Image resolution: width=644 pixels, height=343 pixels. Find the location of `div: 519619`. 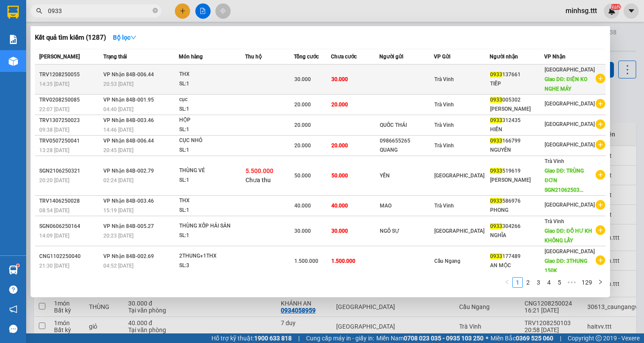

div: 519619 is located at coordinates (517, 171).